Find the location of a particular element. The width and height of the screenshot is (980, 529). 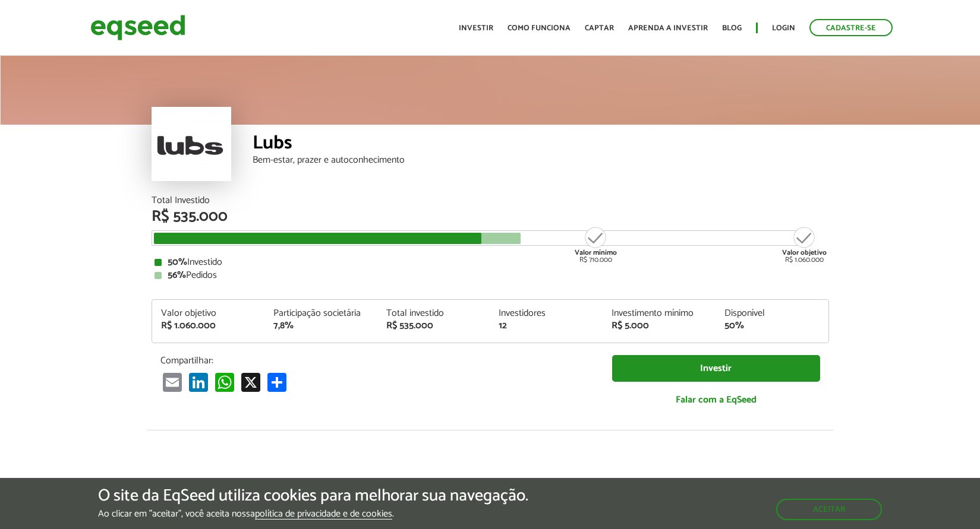

div: 50% is located at coordinates (772, 326).